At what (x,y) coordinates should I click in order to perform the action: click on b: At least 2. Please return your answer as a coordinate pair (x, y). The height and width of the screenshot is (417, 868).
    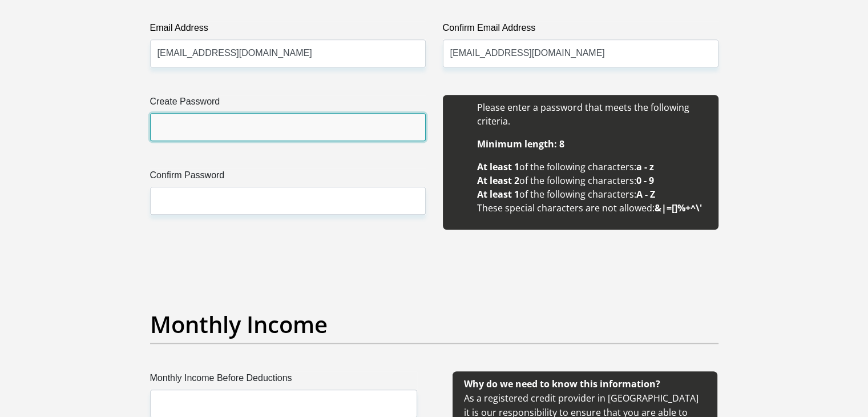
    Looking at the image, I should click on (498, 181).